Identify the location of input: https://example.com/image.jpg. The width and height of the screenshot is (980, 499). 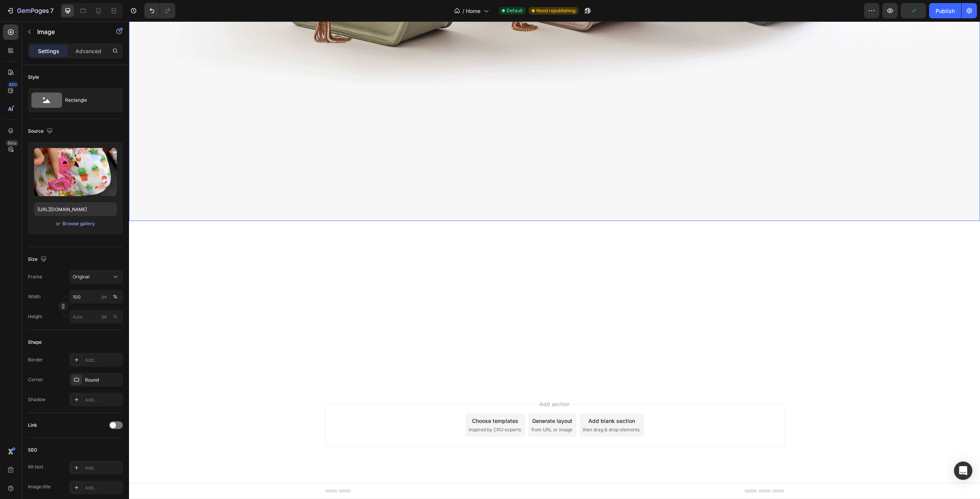
(75, 210).